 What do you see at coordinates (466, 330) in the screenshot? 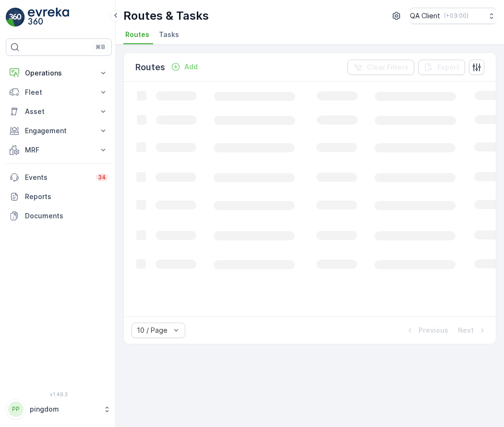
I see `p: Next` at bounding box center [466, 330].